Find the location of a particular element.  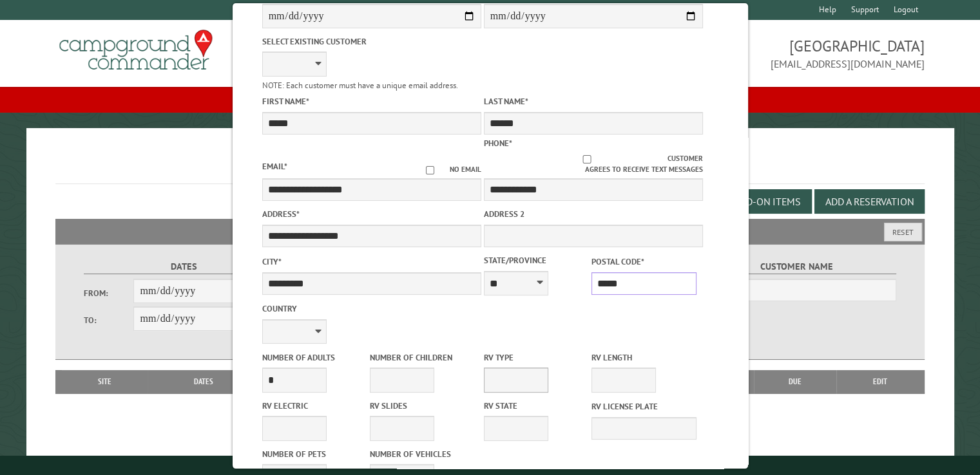

label: RV Slides is located at coordinates (421, 406).